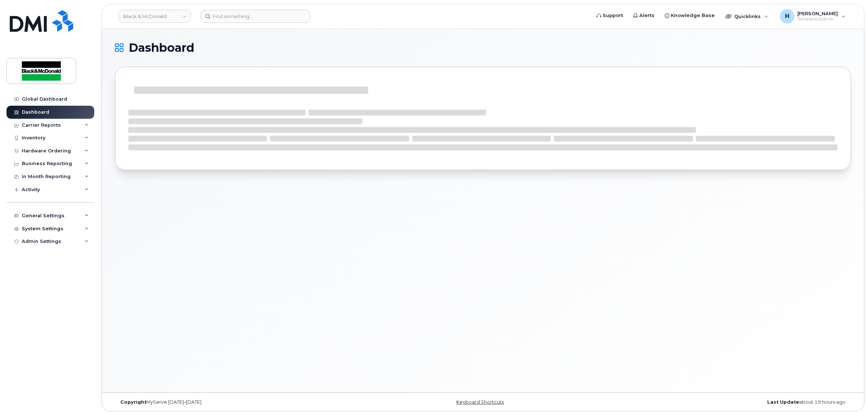  I want to click on span: Dashboard, so click(161, 48).